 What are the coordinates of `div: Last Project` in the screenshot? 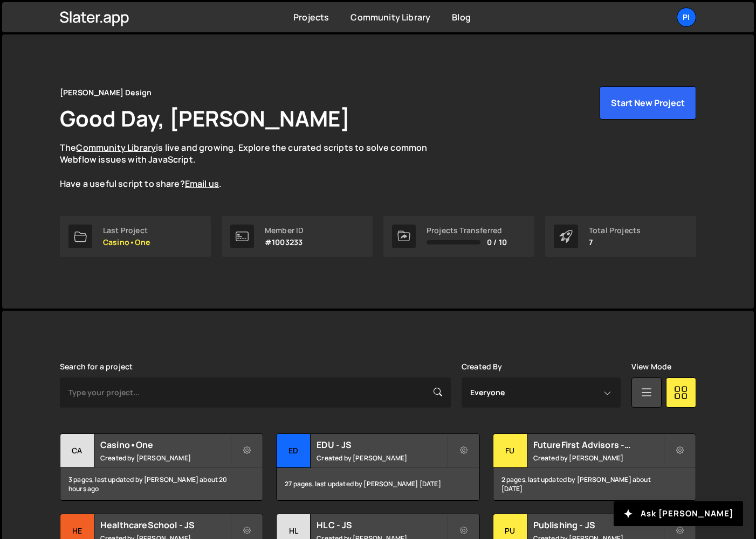 It's located at (127, 231).